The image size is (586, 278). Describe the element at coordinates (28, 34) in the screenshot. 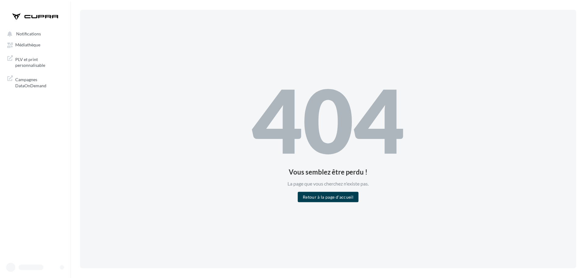

I see `span: Notifications` at that location.